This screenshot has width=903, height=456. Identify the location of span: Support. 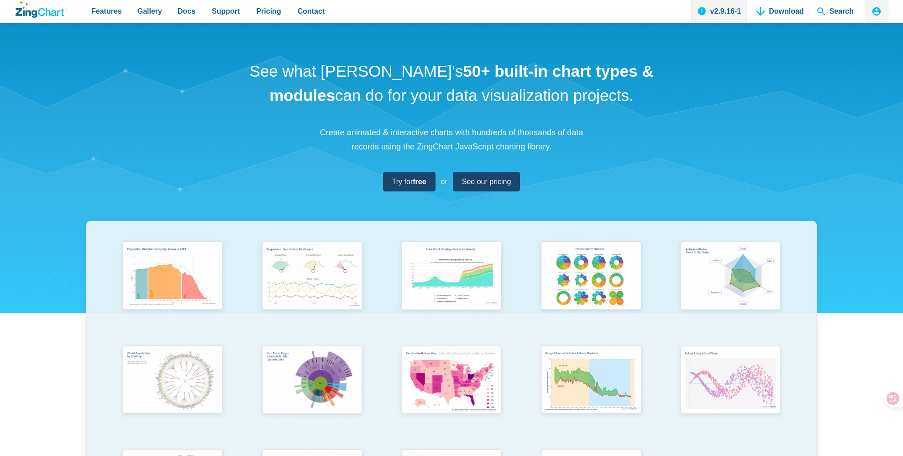
(226, 11).